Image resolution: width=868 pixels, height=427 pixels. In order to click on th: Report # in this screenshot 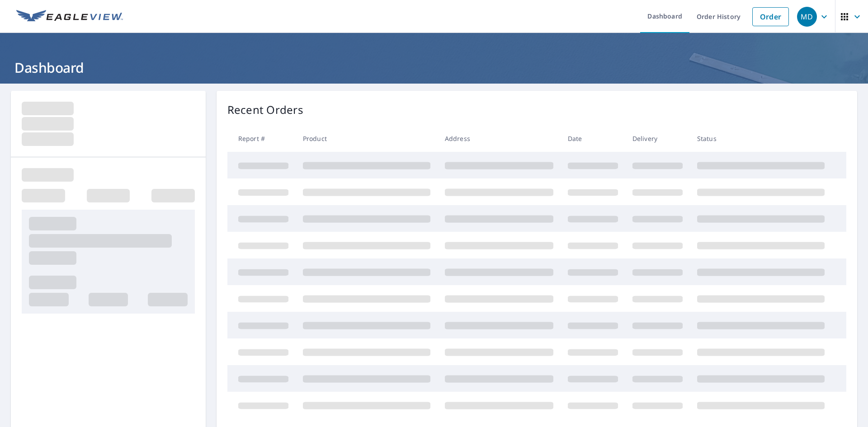, I will do `click(261, 138)`.